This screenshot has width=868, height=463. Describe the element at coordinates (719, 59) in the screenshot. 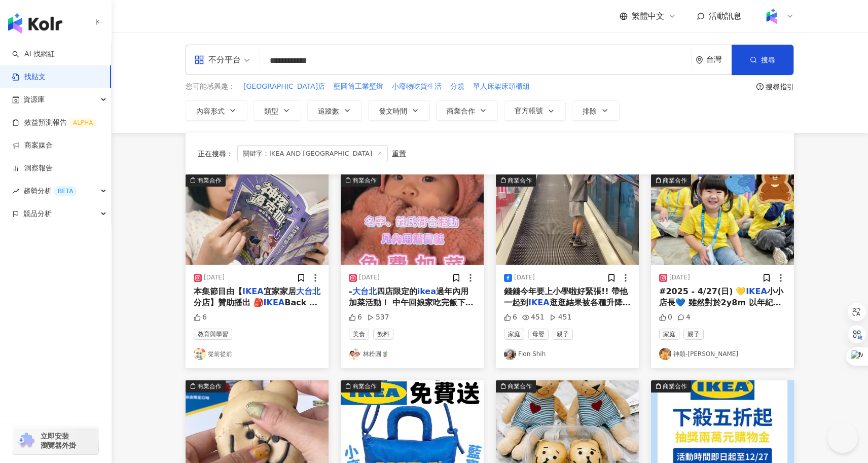

I see `div: 台灣` at that location.